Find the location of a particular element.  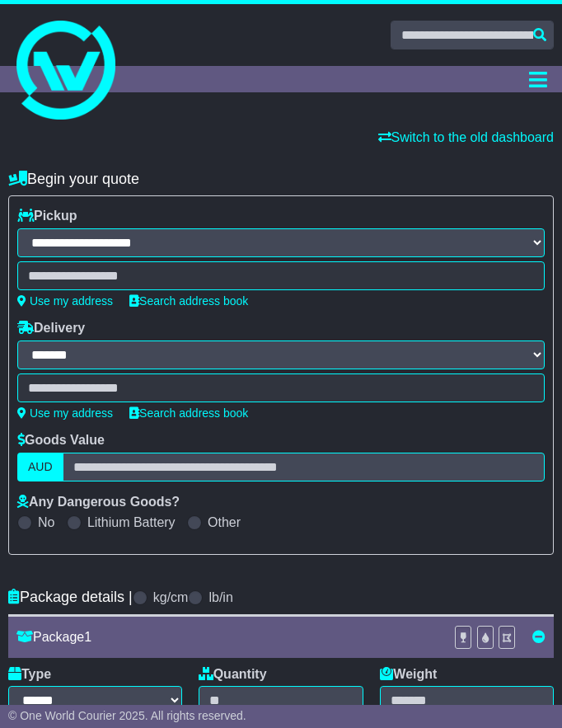

a: Remove this item is located at coordinates (538, 636).